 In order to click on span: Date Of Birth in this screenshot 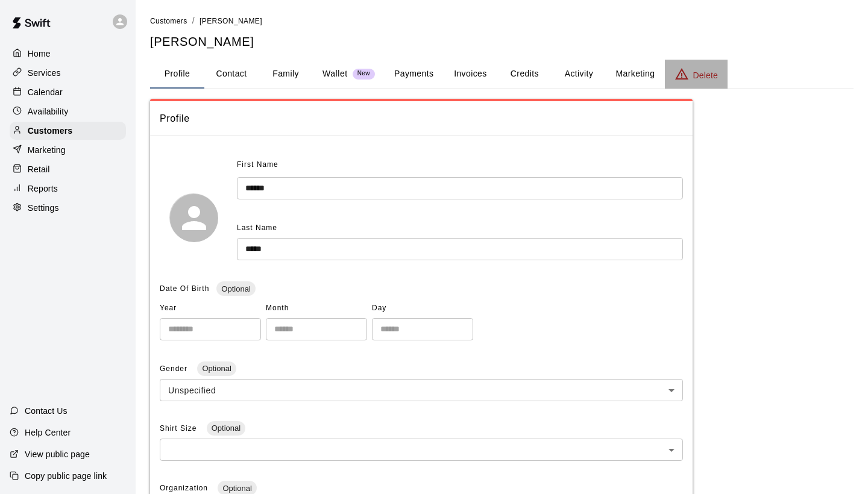, I will do `click(184, 289)`.